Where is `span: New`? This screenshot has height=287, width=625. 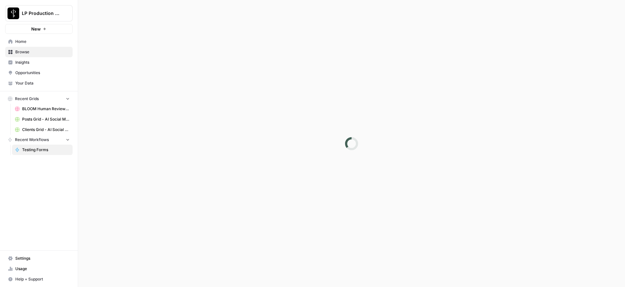
span: New is located at coordinates (36, 29).